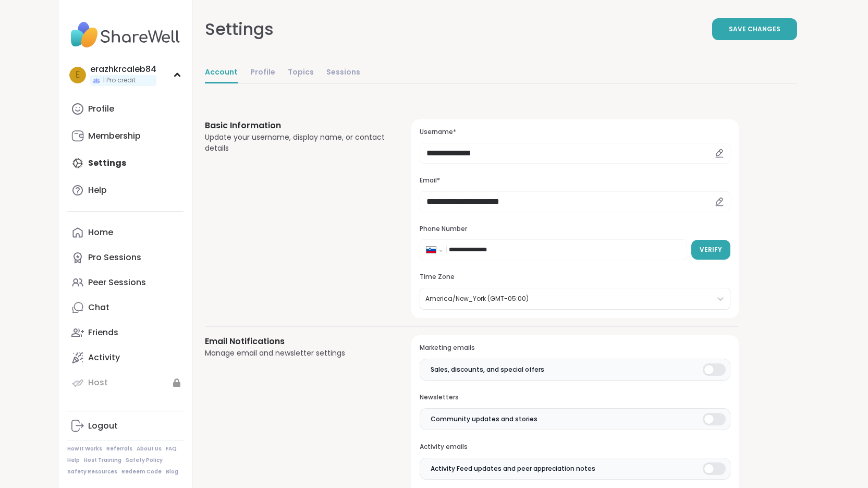  I want to click on a: Pro Sessions, so click(125, 258).